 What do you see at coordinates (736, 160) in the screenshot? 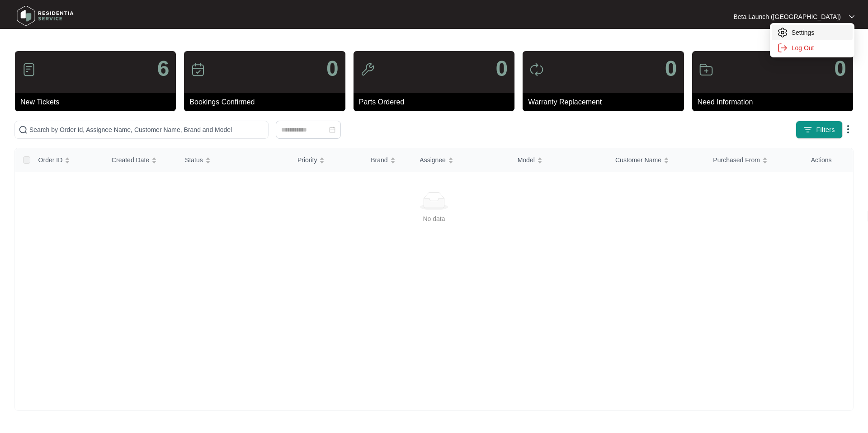
I see `span: Purchased From` at bounding box center [736, 160].